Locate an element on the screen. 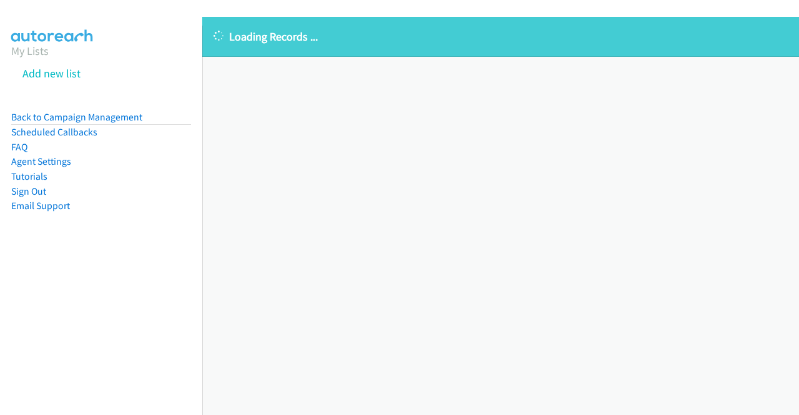 The height and width of the screenshot is (415, 799). a: Email Support is located at coordinates (41, 205).